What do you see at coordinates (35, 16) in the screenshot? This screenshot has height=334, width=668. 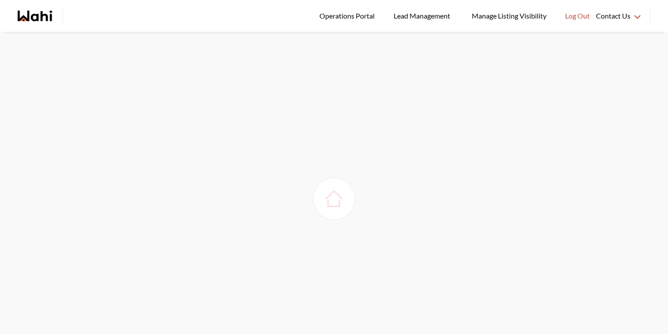 I see `a: Wahi homepage` at bounding box center [35, 16].